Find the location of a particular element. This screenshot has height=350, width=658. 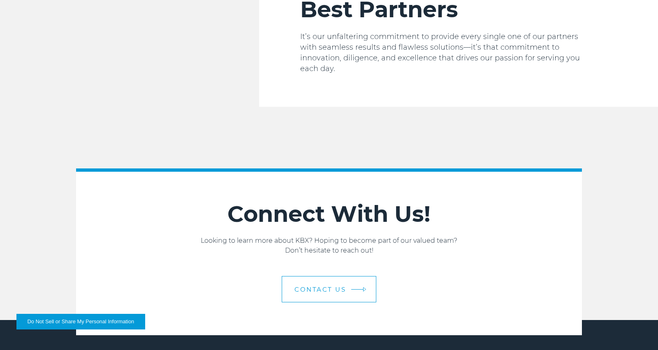

p: Looking to learn more about KBX? Hoping to become part of our valued team? Don’t hesitate to reac... is located at coordinates (329, 246).